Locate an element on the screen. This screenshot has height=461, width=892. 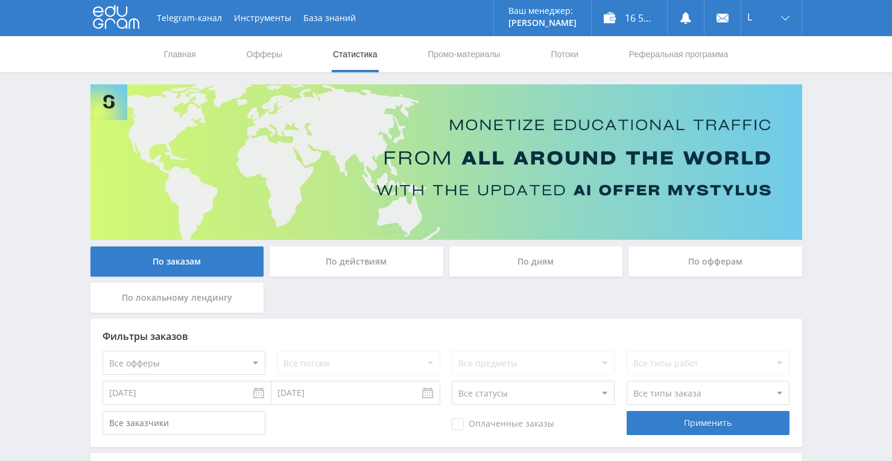
div: По локальному лендингу is located at coordinates (177, 298).